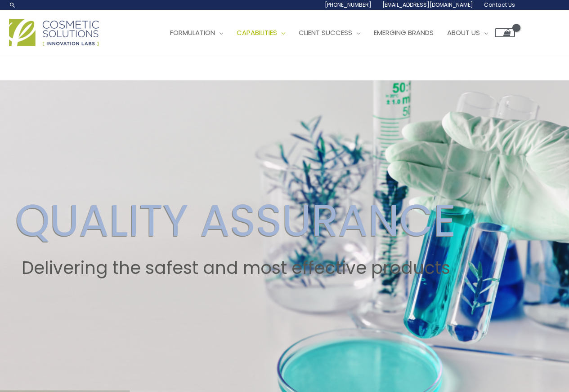  Describe the element at coordinates (192, 32) in the screenshot. I see `span: Formulation` at that location.